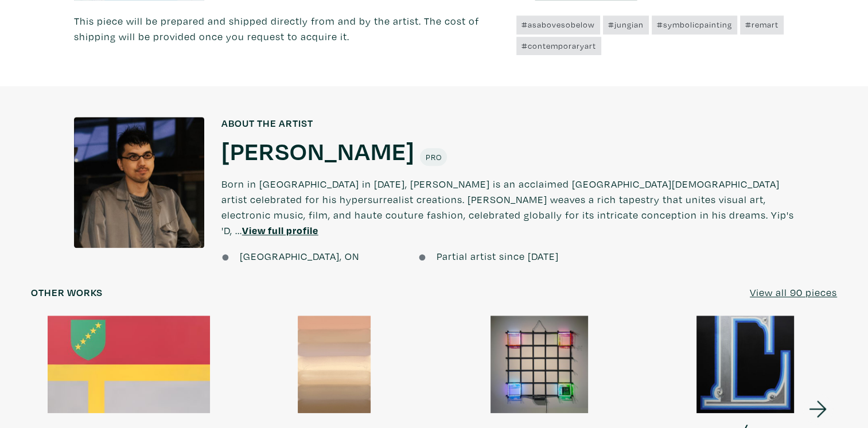 This screenshot has width=868, height=428. I want to click on a: #remart, so click(762, 25).